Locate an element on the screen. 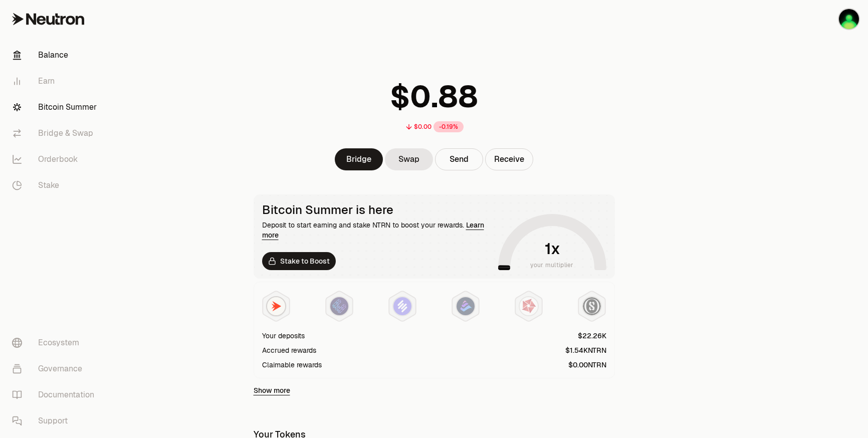 This screenshot has width=868, height=438. a: Swap is located at coordinates (409, 160).